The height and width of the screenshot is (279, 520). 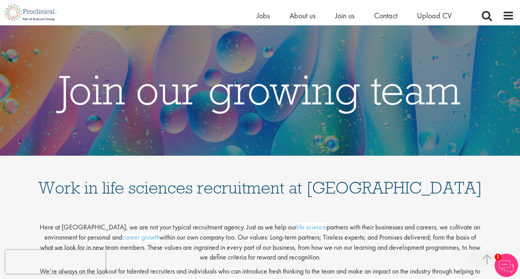 What do you see at coordinates (386, 16) in the screenshot?
I see `a: Contact` at bounding box center [386, 16].